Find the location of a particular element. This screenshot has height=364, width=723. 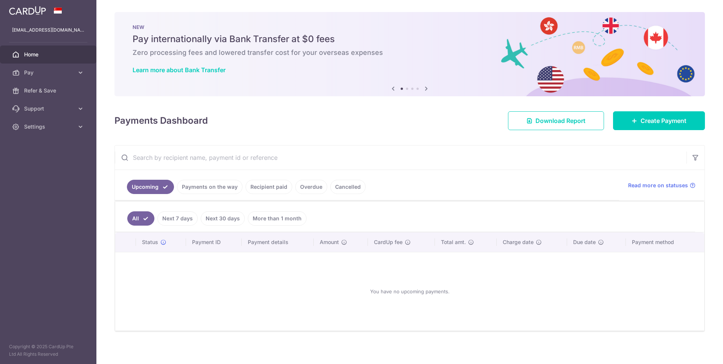

a: Learn more about Bank Transfer is located at coordinates (179, 70).